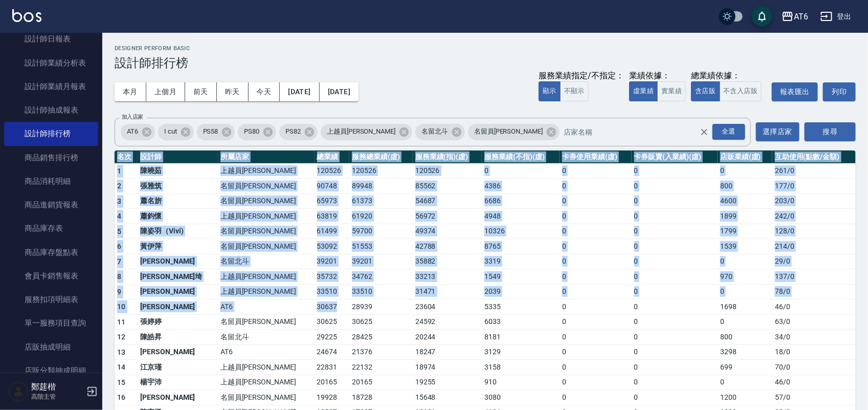  What do you see at coordinates (520, 382) in the screenshot?
I see `td: 910` at bounding box center [520, 382].